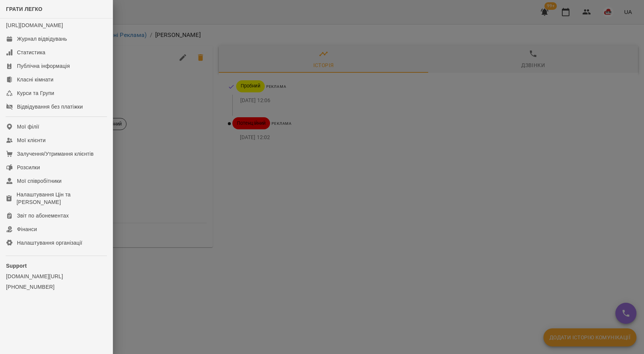  What do you see at coordinates (49, 107) in the screenshot?
I see `div: Відвідування без платіжки` at bounding box center [49, 107].